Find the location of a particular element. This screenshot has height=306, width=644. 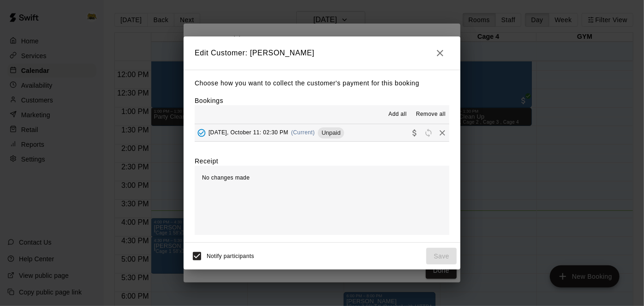

button: Remove all is located at coordinates (431, 115).